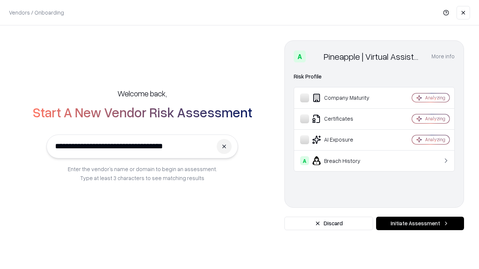  I want to click on p: Enter the vendor’s name or domain to begin an assessment. Type at least 3 characters to see match..., so click(142, 174).